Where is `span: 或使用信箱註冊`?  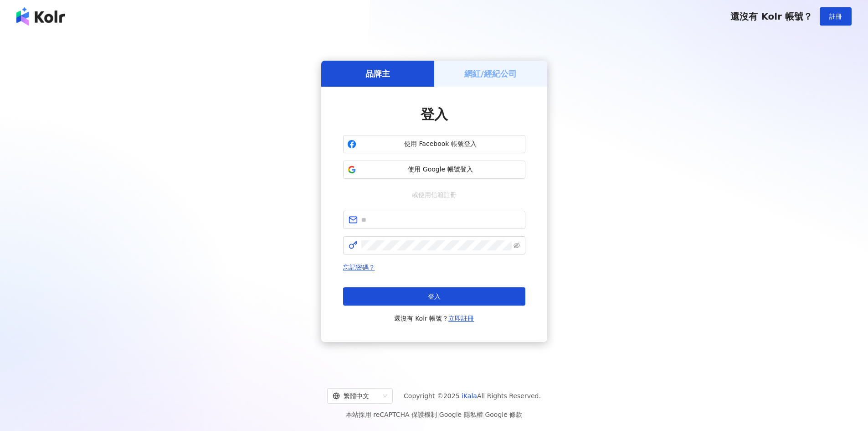 span: 或使用信箱註冊 is located at coordinates (434, 195).